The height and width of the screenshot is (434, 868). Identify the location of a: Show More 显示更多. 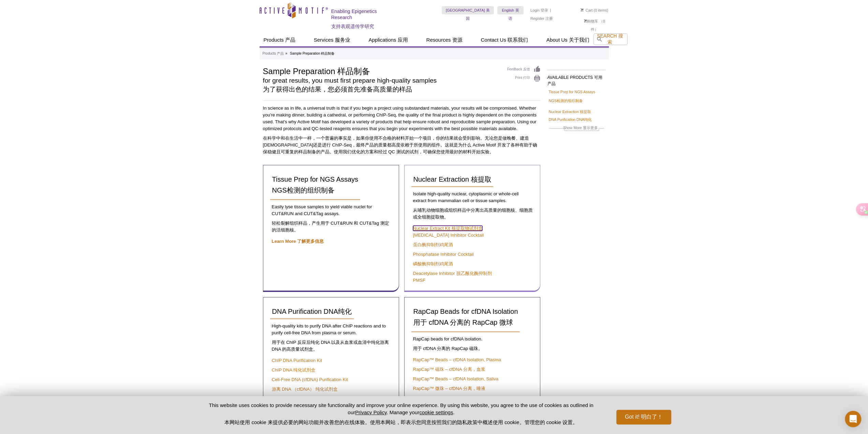
(577, 128).